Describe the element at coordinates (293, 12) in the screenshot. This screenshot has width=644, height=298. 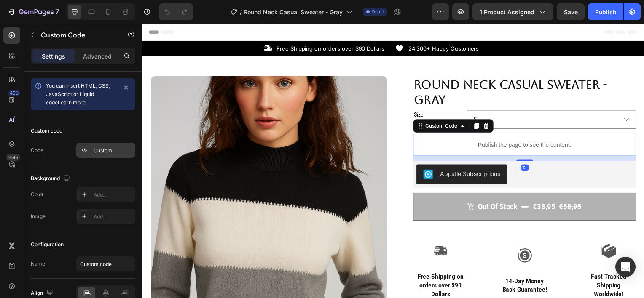
I see `span: Round Neck Casual Sweater - Gray` at that location.